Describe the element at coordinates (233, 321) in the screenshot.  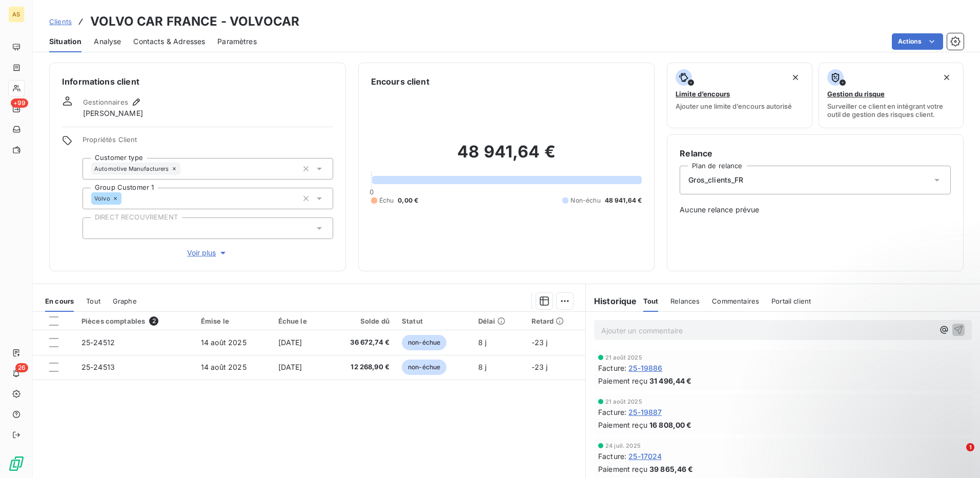
I see `div: Émise le` at that location.